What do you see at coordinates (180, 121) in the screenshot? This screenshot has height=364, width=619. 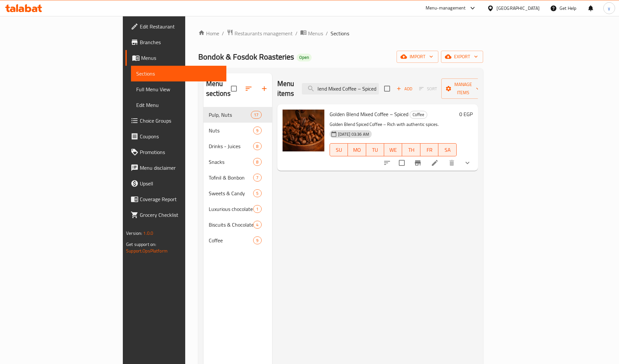 I see `span: Choice Groups` at bounding box center [180, 121].